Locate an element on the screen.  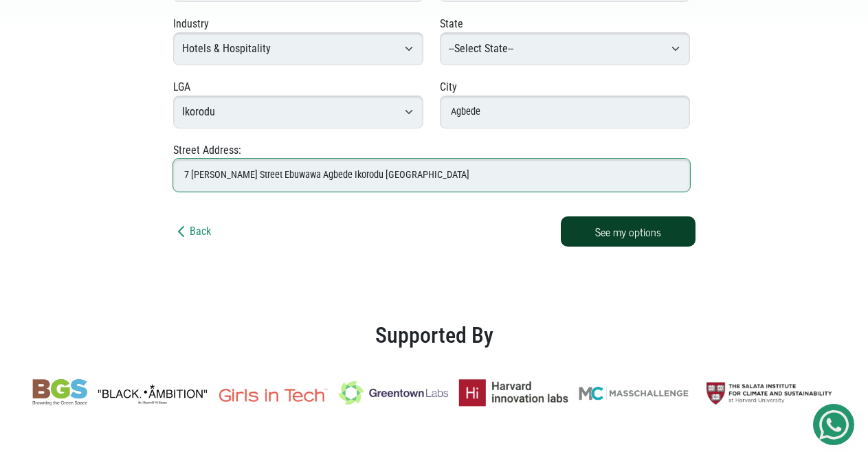
img: Masschallenge brand logo is located at coordinates (633, 394).